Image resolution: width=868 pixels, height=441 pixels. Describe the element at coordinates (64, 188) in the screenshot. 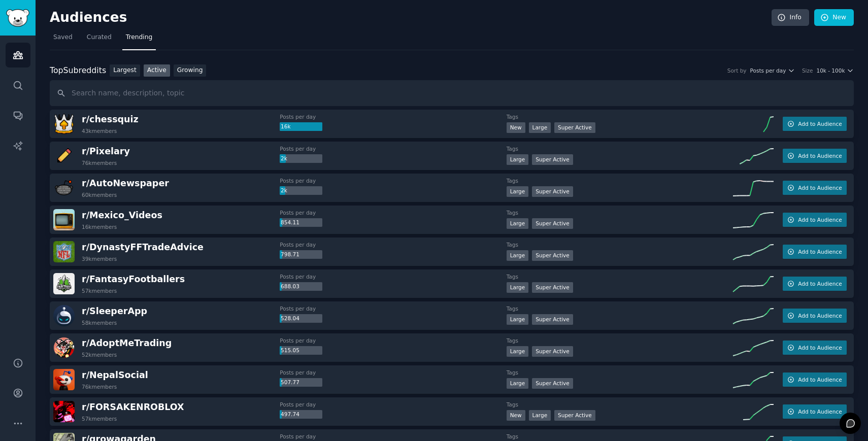

I see `img: AutoNewspaper` at that location.